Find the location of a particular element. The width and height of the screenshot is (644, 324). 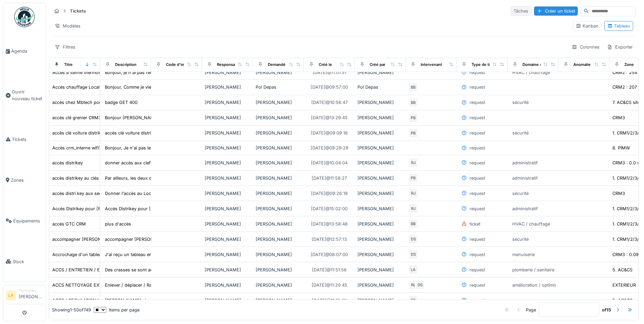

div: plus d'accès is located at coordinates (117, 224).